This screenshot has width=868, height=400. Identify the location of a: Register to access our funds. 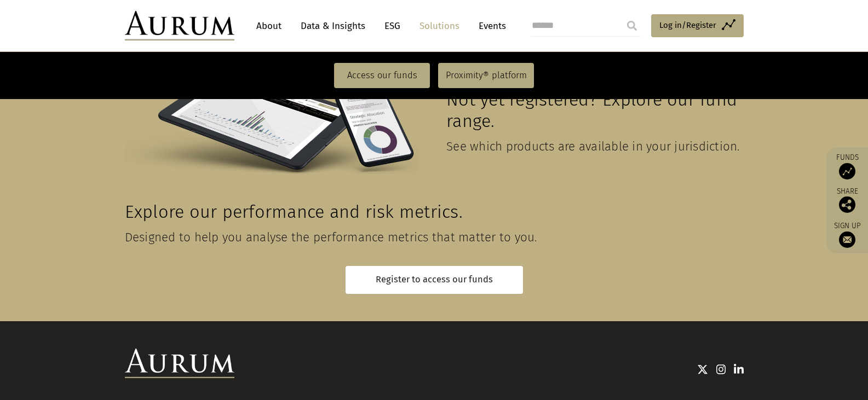
(434, 280).